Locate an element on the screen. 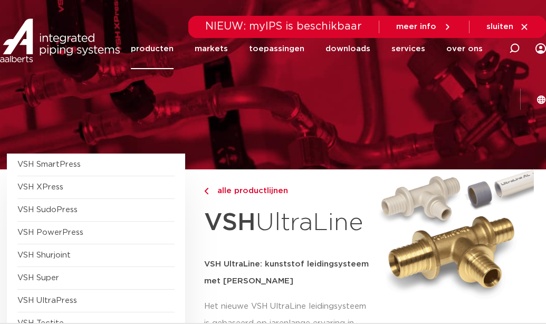  span: VSH Super is located at coordinates (38, 278).